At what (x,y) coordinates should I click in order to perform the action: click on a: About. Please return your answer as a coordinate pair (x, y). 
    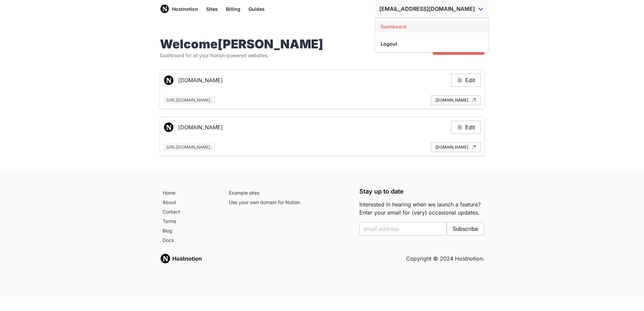
    Looking at the image, I should click on (189, 202).